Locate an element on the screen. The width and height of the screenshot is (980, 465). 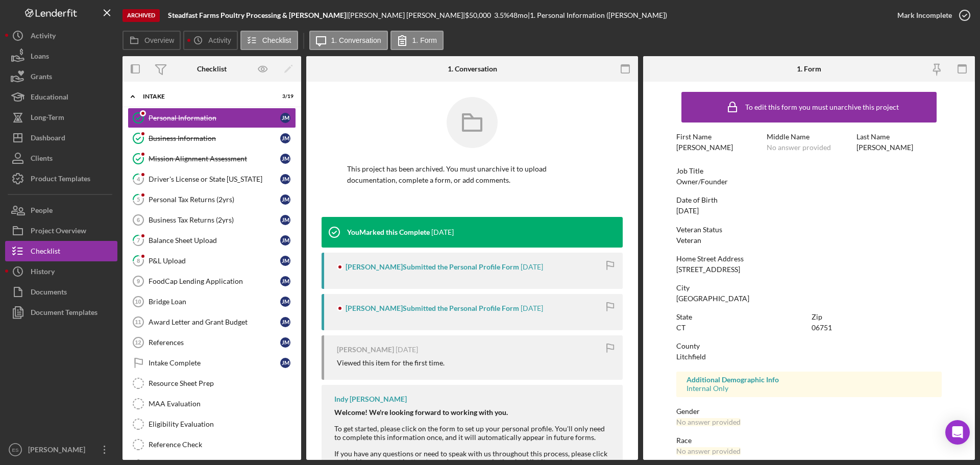
a: People is located at coordinates (61, 210).